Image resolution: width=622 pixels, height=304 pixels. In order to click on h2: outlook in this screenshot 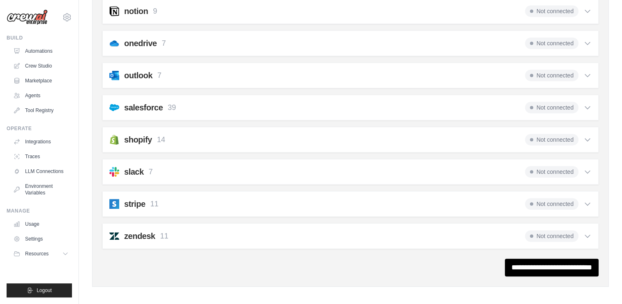, I will do `click(138, 75)`.